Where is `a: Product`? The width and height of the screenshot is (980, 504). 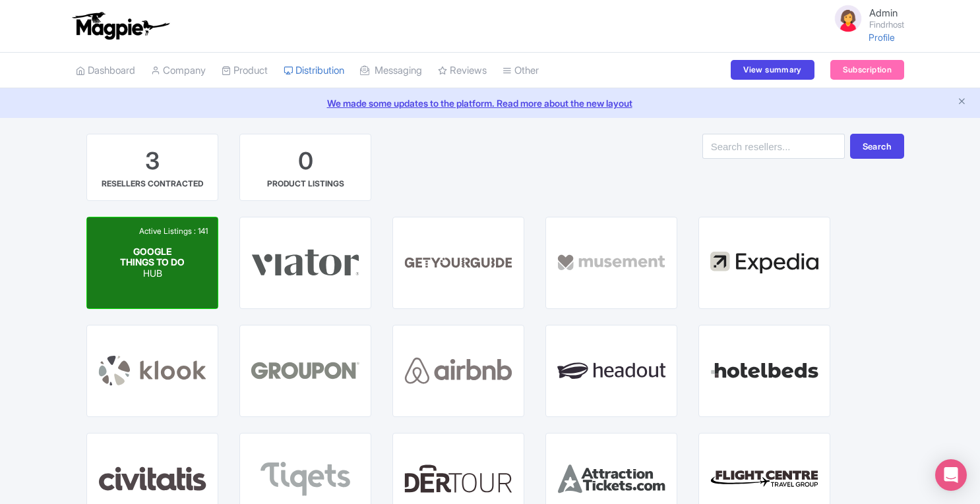
a: Product is located at coordinates (245, 71).